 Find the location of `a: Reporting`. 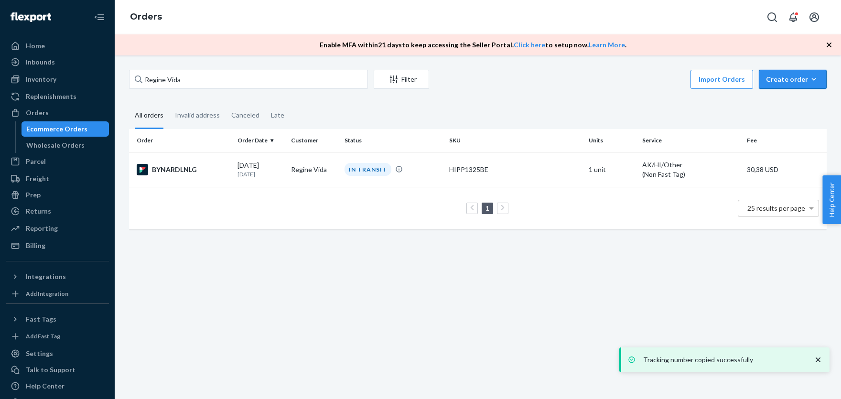

a: Reporting is located at coordinates (57, 228).